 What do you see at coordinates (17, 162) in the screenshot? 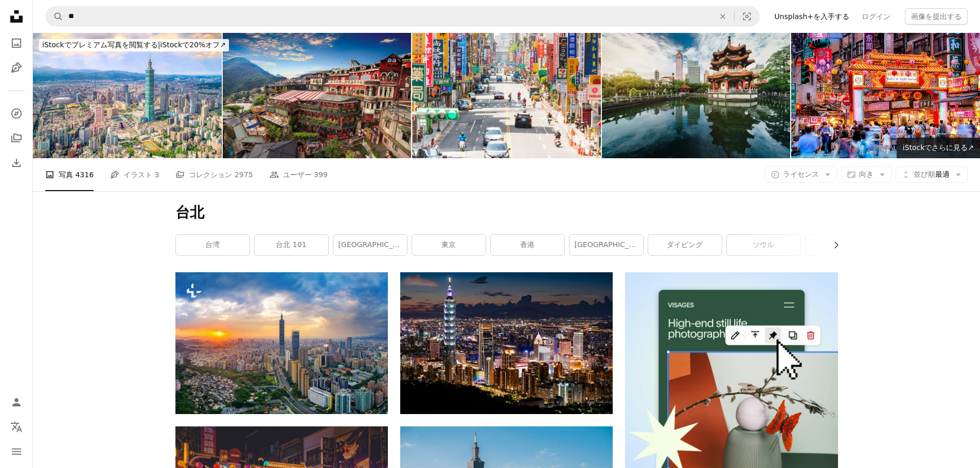
I see `a: ダウンロード履歴` at bounding box center [17, 162].